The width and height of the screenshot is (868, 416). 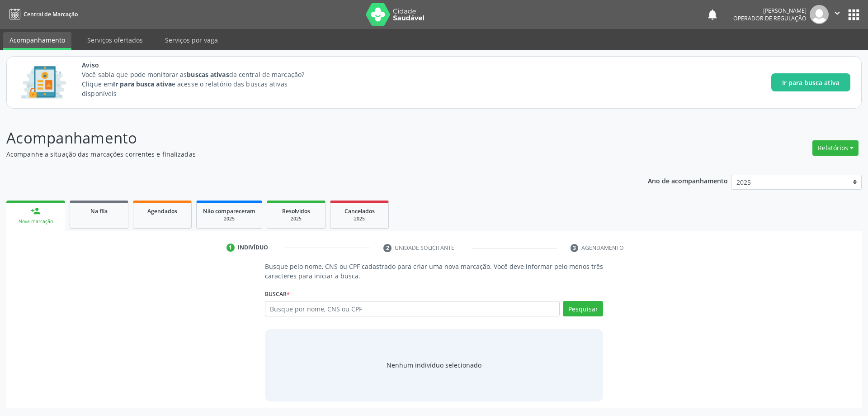 What do you see at coordinates (412, 308) in the screenshot?
I see `input: Busque por nome, CNS ou CPF` at bounding box center [412, 308].